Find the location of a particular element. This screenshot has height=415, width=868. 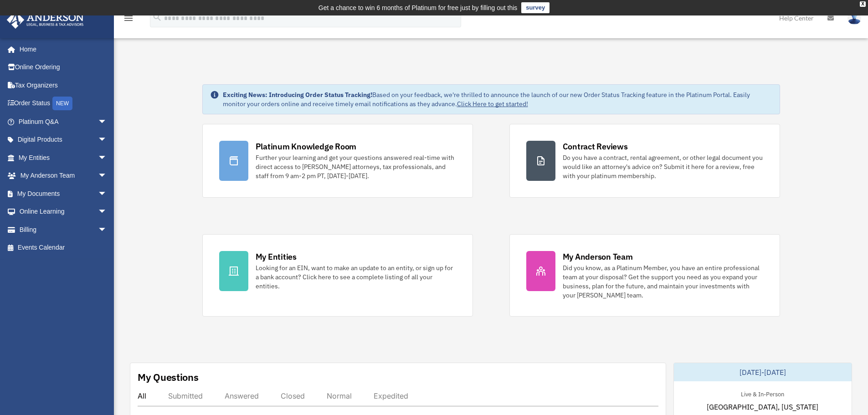

a: My Anderson Team Did you know, as a Platinum Member, you have an entire professional team at your... is located at coordinates (645, 275).